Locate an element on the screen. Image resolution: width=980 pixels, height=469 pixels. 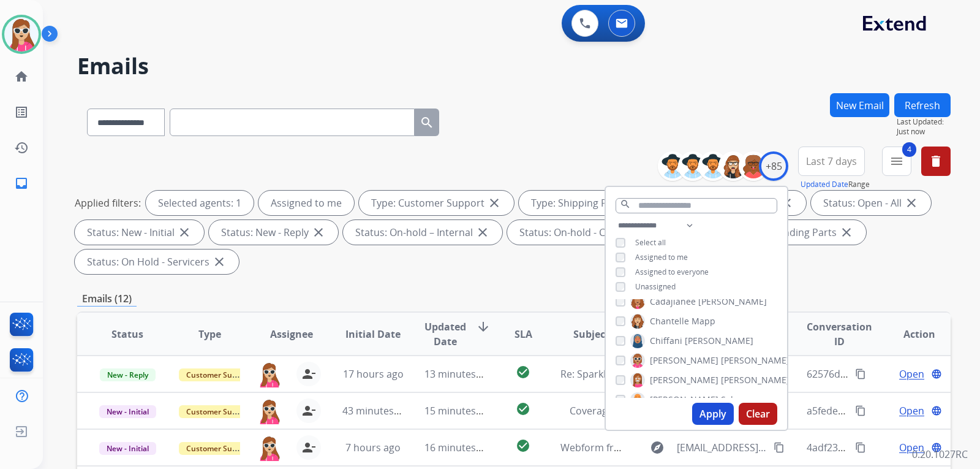
span: Updated Date is located at coordinates (445, 334).